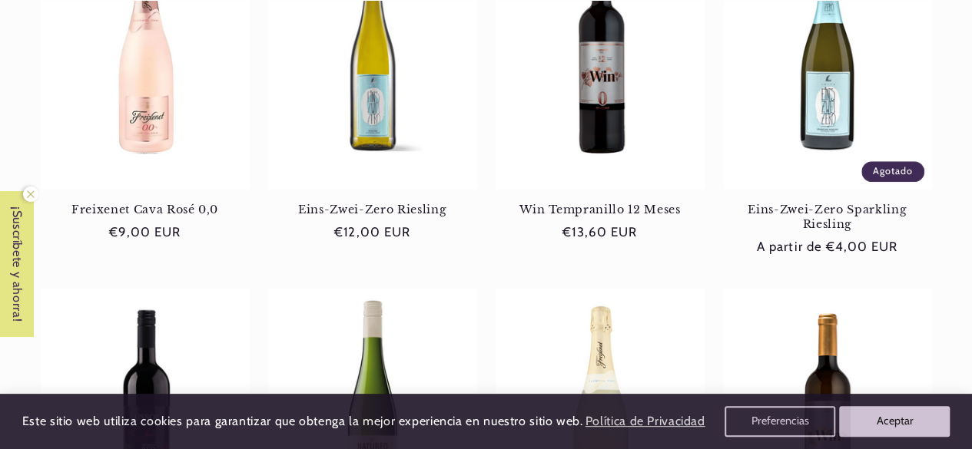 This screenshot has height=449, width=972. Describe the element at coordinates (17, 264) in the screenshot. I see `span: ¡Suscríbete y ahorra!` at that location.